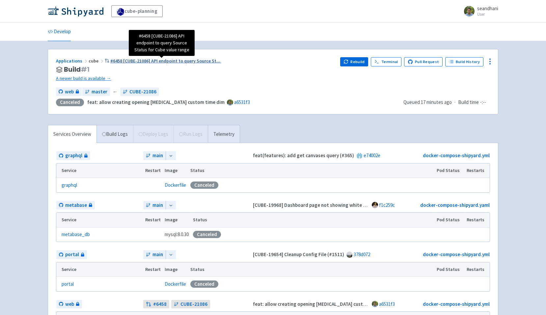 This screenshot has height=315, width=546. Describe the element at coordinates (59, 32) in the screenshot. I see `a: Develop` at that location.